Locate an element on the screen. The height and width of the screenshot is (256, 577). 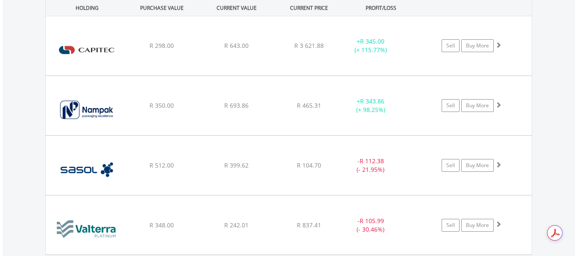
img: EQU.ZA.VAL.png is located at coordinates (87, 229).